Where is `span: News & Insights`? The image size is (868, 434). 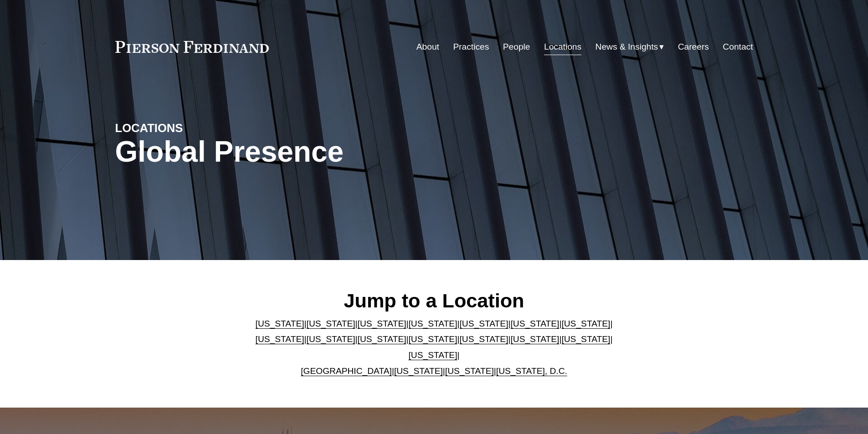 span: News & Insights is located at coordinates (627, 47).